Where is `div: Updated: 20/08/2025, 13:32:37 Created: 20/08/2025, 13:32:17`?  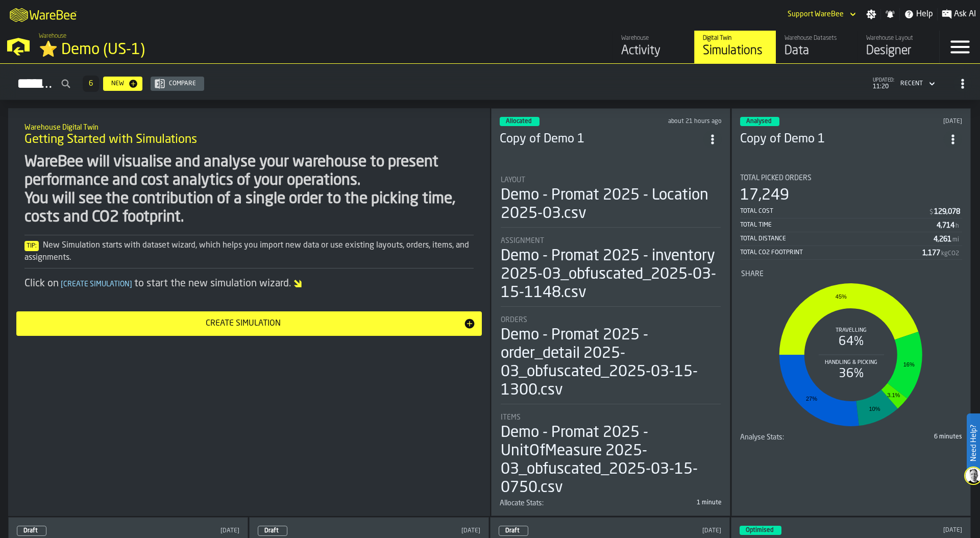 div: Updated: 20/08/2025, 13:32:37 Created: 20/08/2025, 13:32:17 is located at coordinates (191, 531).